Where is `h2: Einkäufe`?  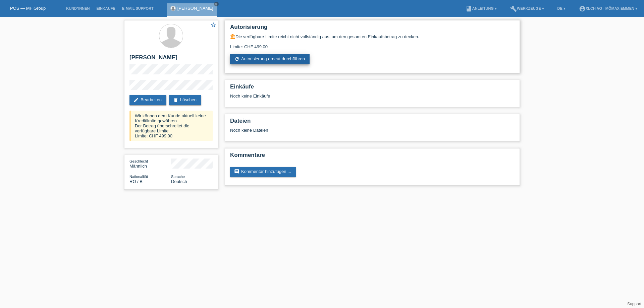 h2: Einkäufe is located at coordinates (372, 88).